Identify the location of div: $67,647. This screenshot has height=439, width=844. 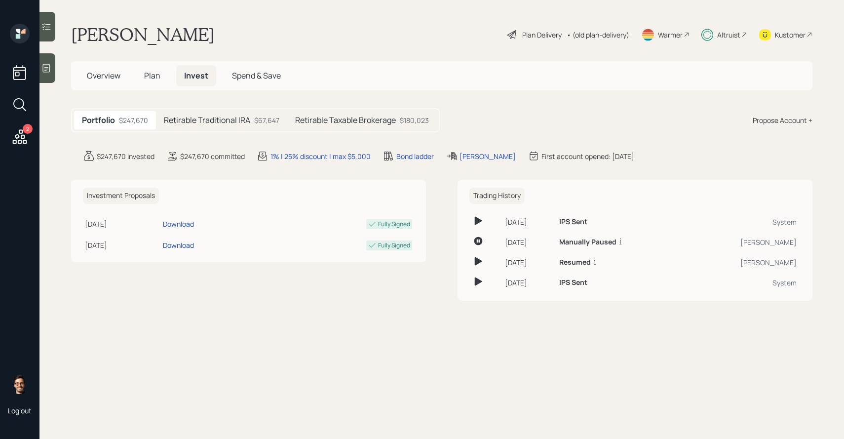
(267, 120).